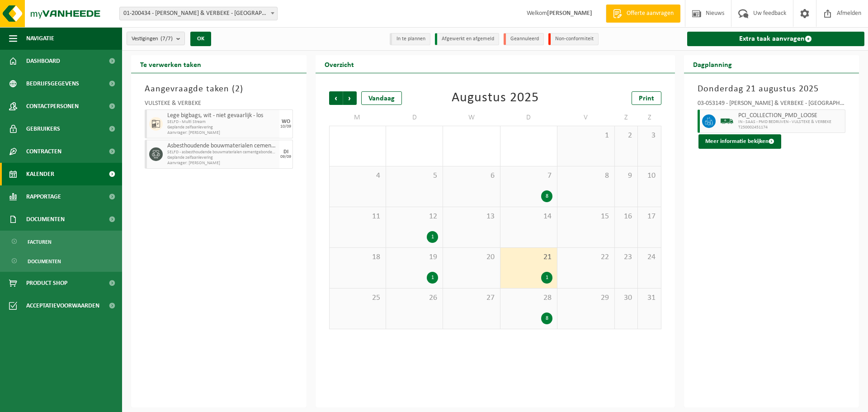 The image size is (868, 412). Describe the element at coordinates (53, 107) in the screenshot. I see `span: Contactpersonen` at that location.